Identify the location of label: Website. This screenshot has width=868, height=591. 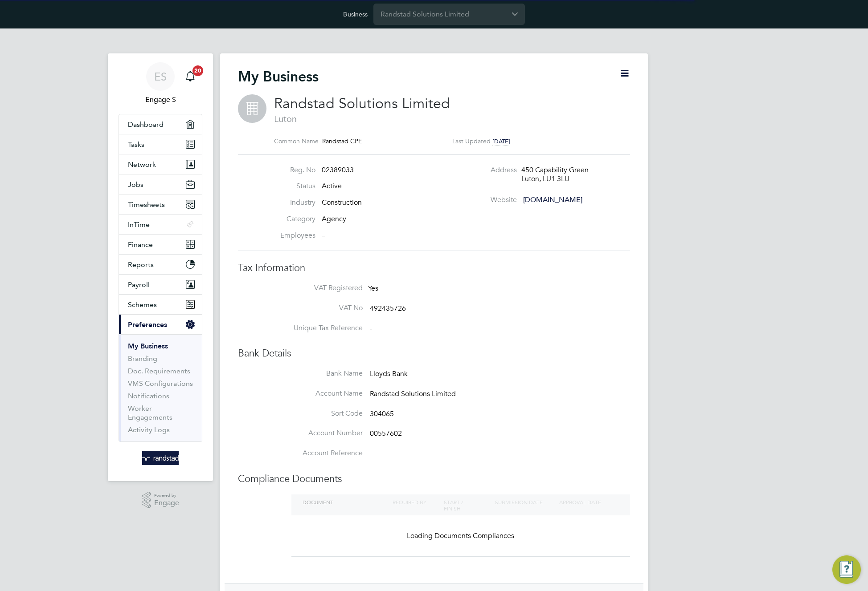
(480, 200).